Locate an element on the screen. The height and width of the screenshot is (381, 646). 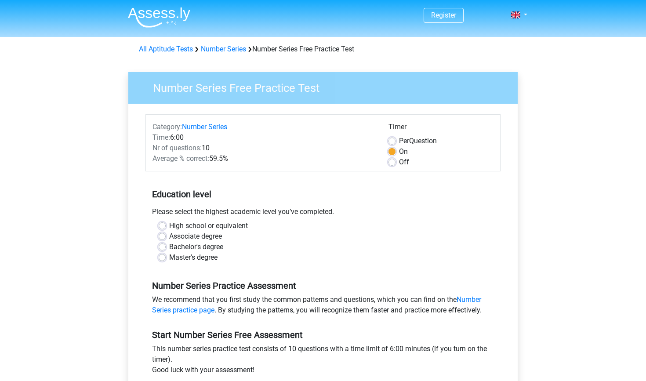
div: 59.5% is located at coordinates (264, 159).